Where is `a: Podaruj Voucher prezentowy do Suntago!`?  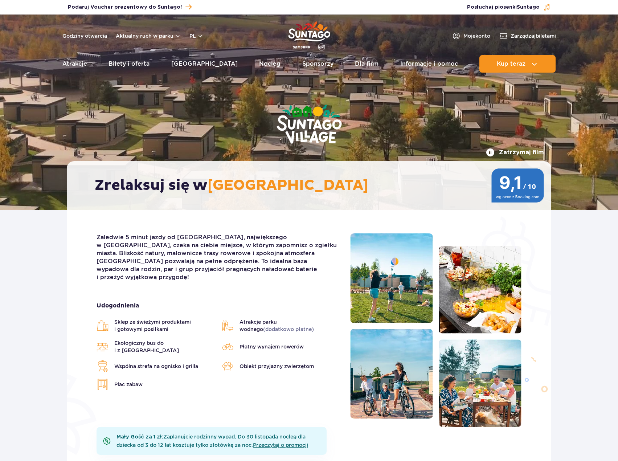 a: Podaruj Voucher prezentowy do Suntago! is located at coordinates (129, 7).